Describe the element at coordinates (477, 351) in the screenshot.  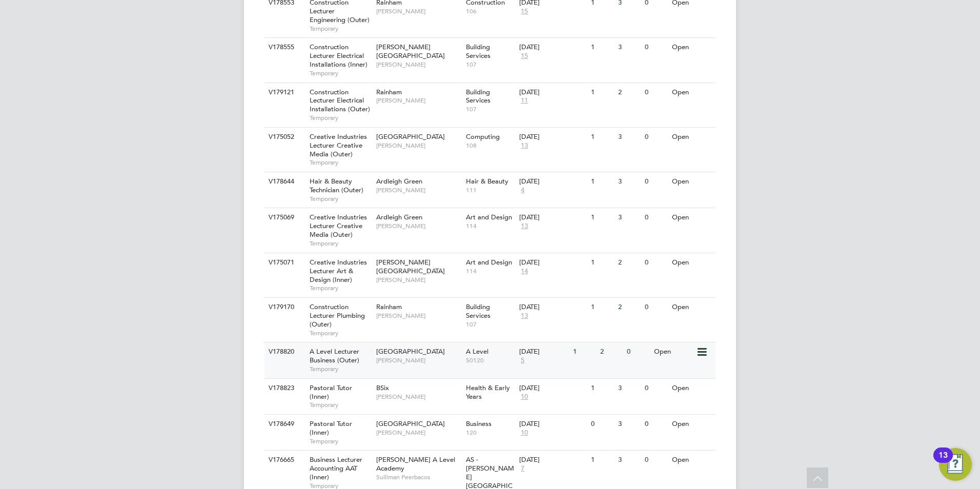
I see `span: A Level` at that location.